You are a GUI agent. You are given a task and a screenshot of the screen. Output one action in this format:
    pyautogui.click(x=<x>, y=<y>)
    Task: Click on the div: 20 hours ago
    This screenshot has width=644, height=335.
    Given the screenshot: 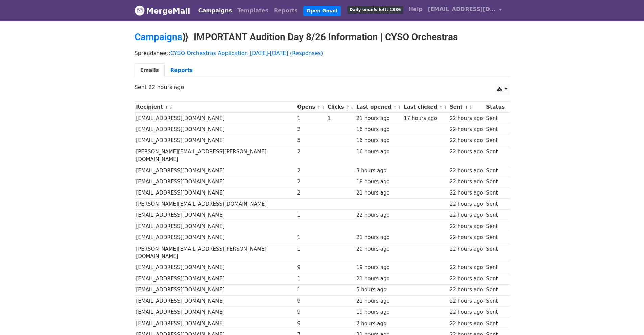 What is the action you would take?
    pyautogui.click(x=378, y=249)
    